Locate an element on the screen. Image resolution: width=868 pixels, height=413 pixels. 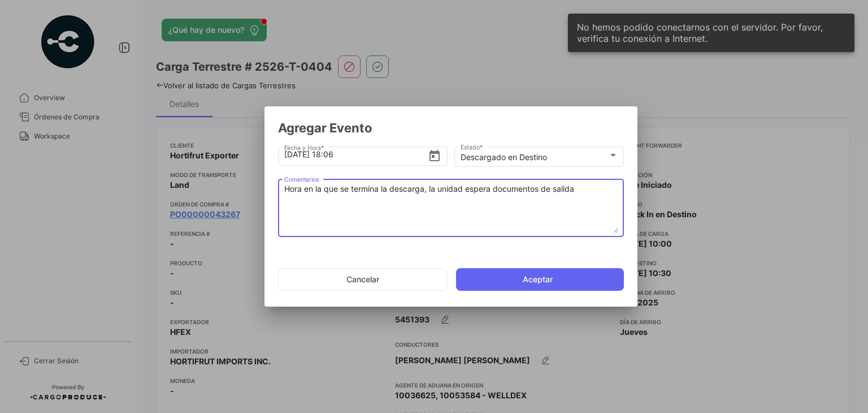
span: No hemos podido conectarnos con el servidor. Por favor, verifica tu conexión a Internet. is located at coordinates (711, 33).